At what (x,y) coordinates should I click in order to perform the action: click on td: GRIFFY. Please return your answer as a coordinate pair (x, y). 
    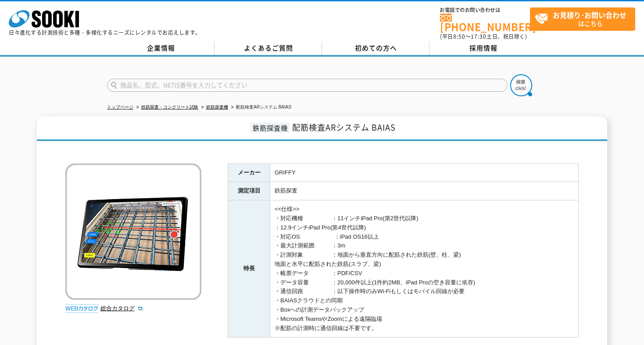
    Looking at the image, I should click on (425, 173).